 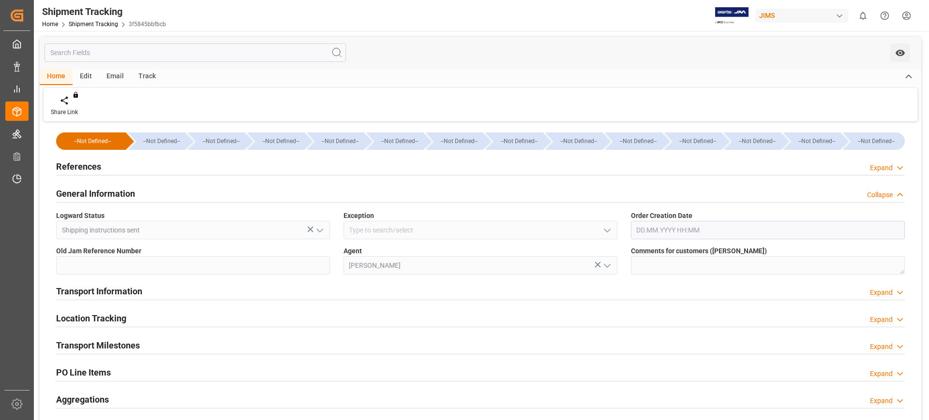 I want to click on h2: General Information, so click(x=95, y=193).